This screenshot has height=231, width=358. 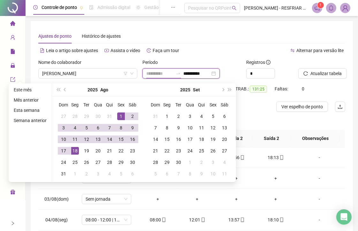 What do you see at coordinates (236, 157) in the screenshot?
I see `div: 13:56` at bounding box center [236, 157].